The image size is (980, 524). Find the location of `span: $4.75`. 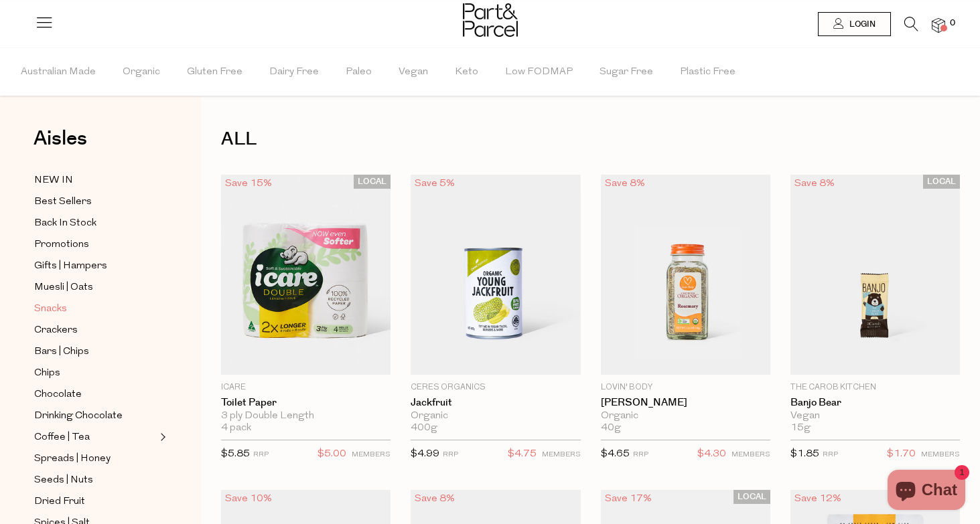

span: $4.75 is located at coordinates (522, 454).